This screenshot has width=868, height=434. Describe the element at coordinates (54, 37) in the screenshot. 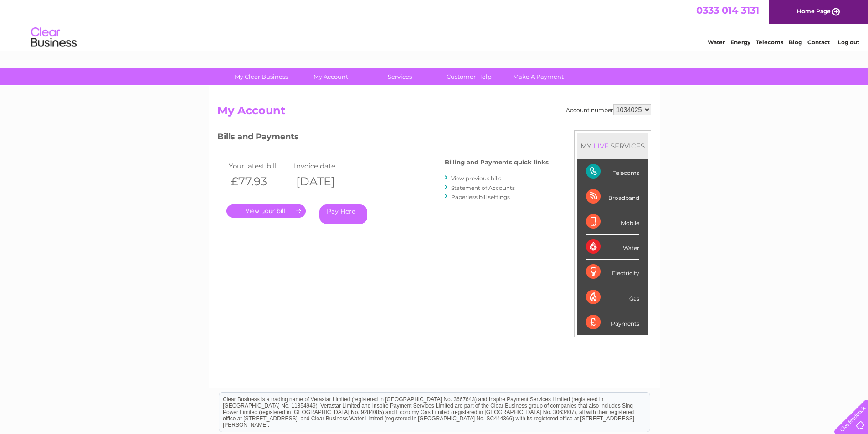

I see `img: logo.png` at that location.